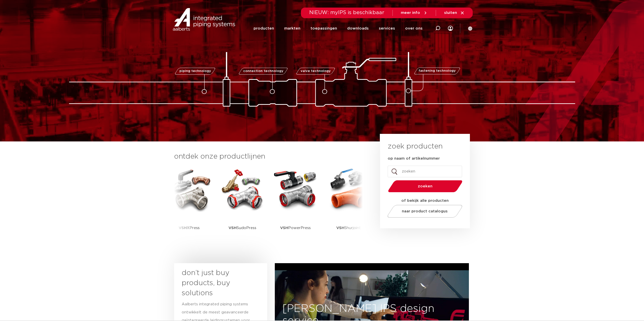 This screenshot has width=644, height=321. Describe the element at coordinates (292, 28) in the screenshot. I see `a: markten` at that location.